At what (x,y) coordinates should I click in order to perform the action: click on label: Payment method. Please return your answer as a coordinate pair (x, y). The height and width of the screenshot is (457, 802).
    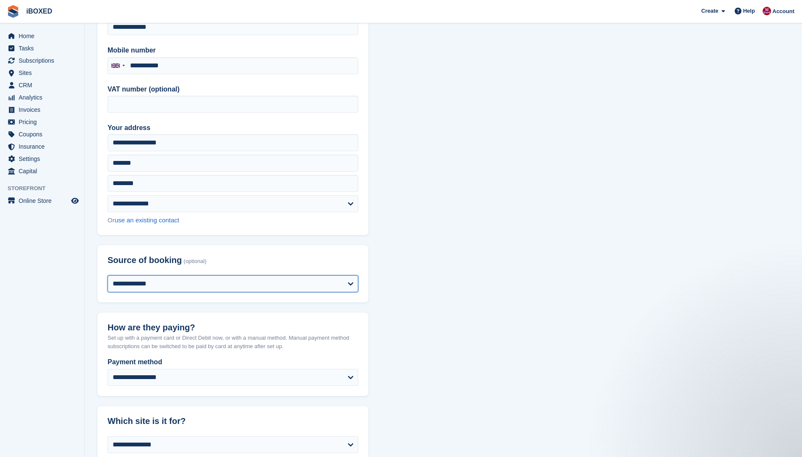
    Looking at the image, I should click on (233, 362).